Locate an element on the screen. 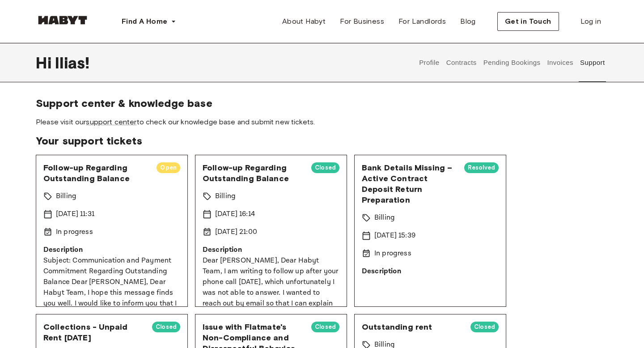 Image resolution: width=644 pixels, height=348 pixels. span: Please visit our to check our knowledge base and submit new tickets. is located at coordinates (322, 122).